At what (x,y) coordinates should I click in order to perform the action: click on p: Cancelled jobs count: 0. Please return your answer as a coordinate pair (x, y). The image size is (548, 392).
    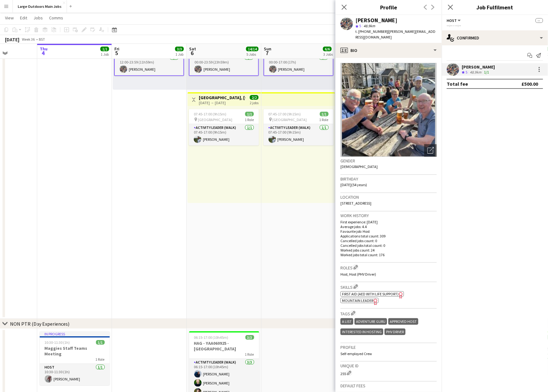
    Looking at the image, I should click on (389, 240).